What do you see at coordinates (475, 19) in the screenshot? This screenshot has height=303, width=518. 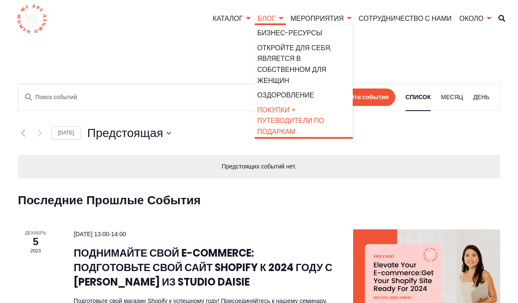 I see `li: около` at bounding box center [475, 19].